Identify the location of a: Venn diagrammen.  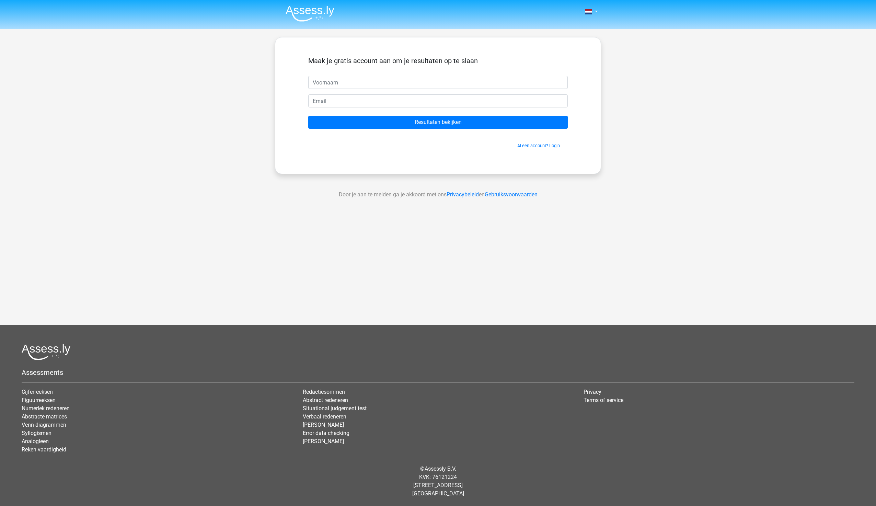
(44, 425).